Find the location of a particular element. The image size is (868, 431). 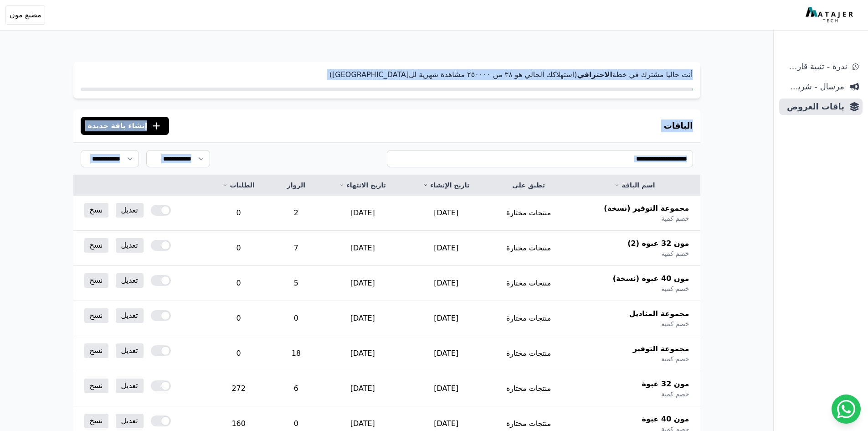

h3: الباقات is located at coordinates (679, 126).